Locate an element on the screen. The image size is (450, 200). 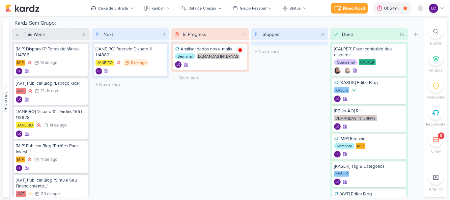
div: 0 is located at coordinates (322, 34).